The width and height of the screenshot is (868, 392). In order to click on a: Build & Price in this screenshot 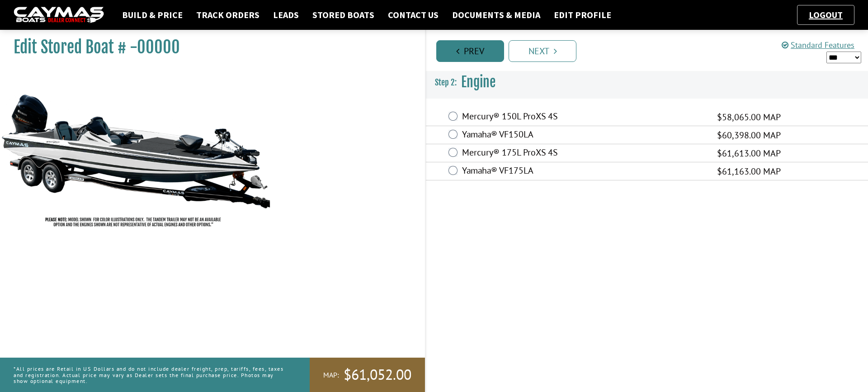, I will do `click(152, 15)`.